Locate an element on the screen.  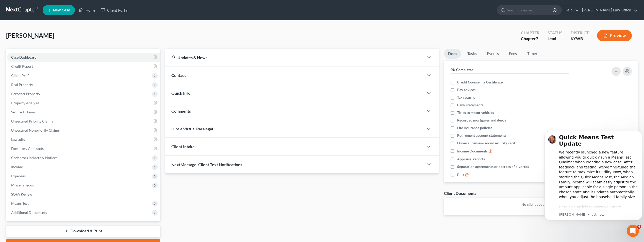
span: Personal Property is located at coordinates (26, 94).